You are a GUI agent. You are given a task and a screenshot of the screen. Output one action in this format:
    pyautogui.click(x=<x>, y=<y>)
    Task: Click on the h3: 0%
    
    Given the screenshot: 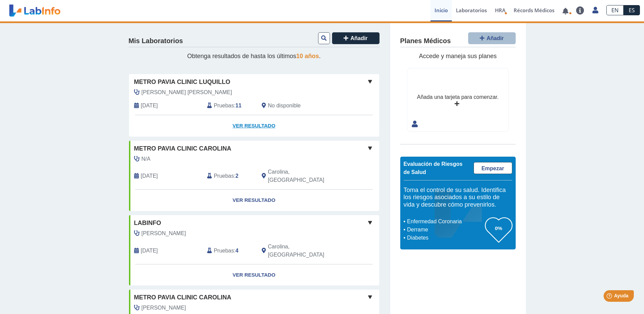 What is the action you would take?
    pyautogui.click(x=499, y=228)
    